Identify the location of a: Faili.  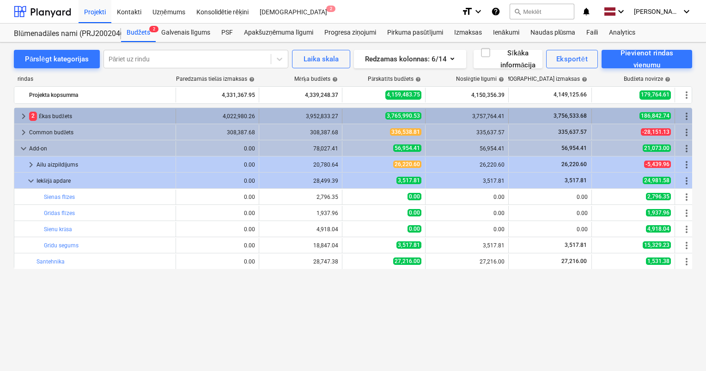
(592, 33).